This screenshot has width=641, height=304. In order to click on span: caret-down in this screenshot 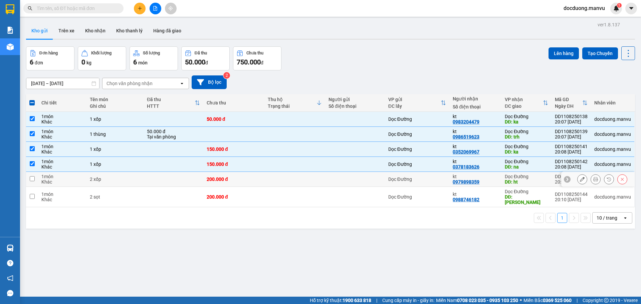, I will do `click(631, 8)`.